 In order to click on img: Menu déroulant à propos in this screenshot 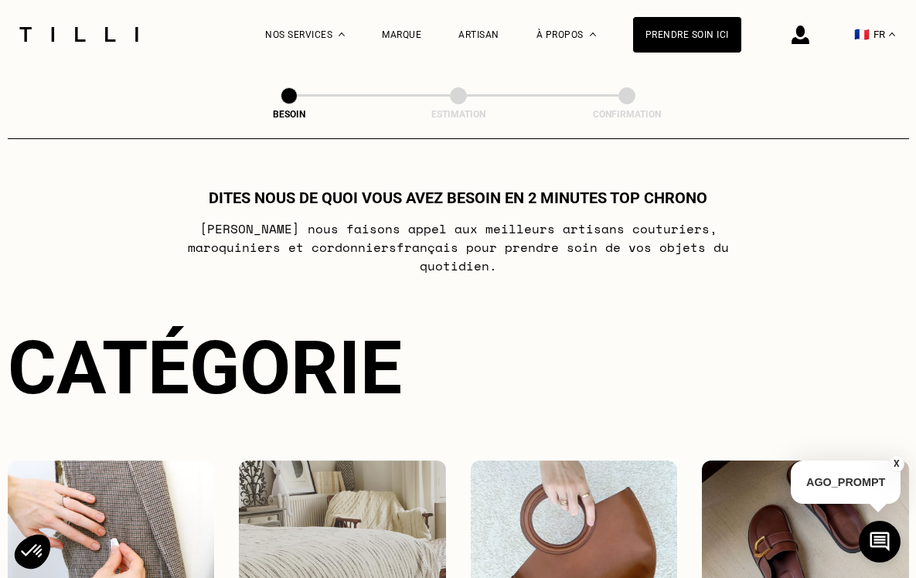, I will do `click(593, 34)`.